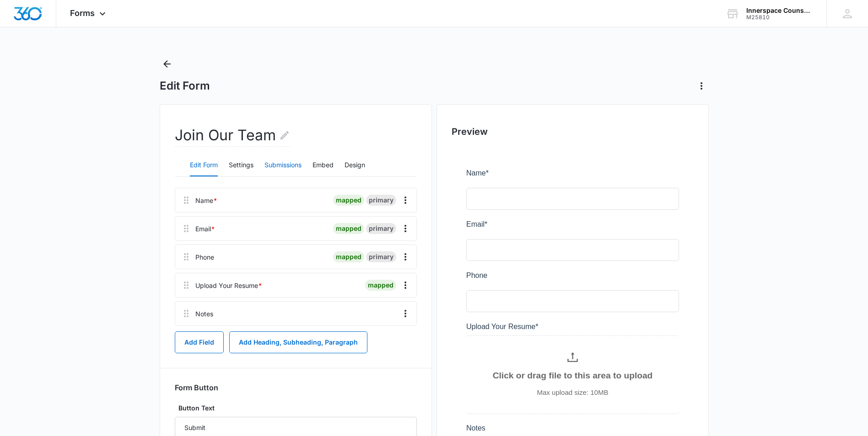  Describe the element at coordinates (701, 86) in the screenshot. I see `button: Actions` at that location.